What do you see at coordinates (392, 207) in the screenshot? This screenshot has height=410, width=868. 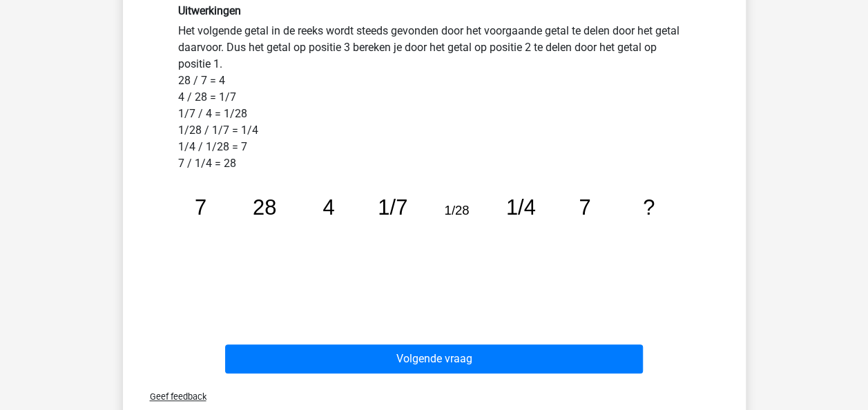 I see `tspan: 1/7` at bounding box center [392, 207].